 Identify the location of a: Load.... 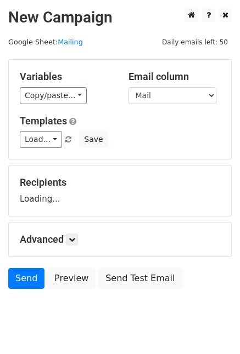
(41, 139).